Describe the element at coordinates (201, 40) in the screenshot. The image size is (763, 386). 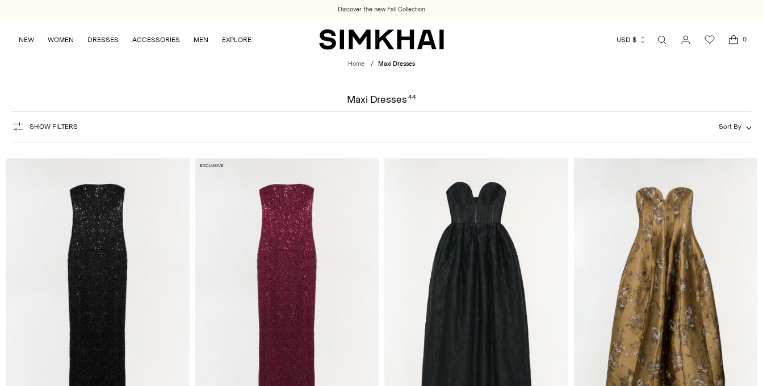
I see `a: MEN` at that location.